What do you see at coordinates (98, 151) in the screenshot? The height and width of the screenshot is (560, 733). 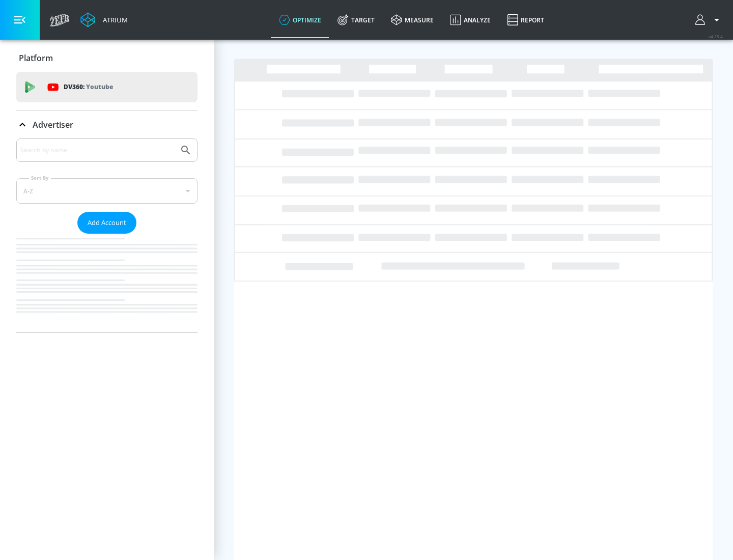 I see `input: Search by name` at bounding box center [98, 151].